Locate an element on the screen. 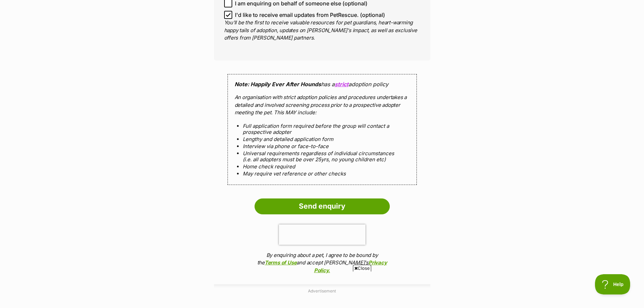  li: May require vet reference or other checks is located at coordinates (322, 173).